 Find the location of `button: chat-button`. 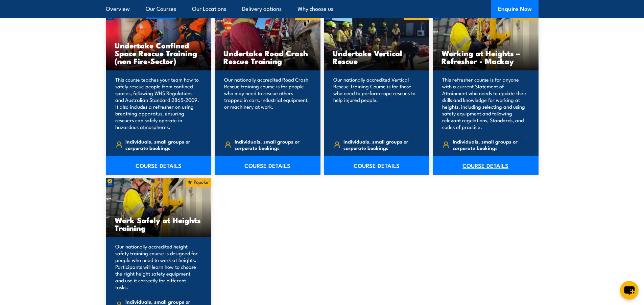

button: chat-button is located at coordinates (629, 290).